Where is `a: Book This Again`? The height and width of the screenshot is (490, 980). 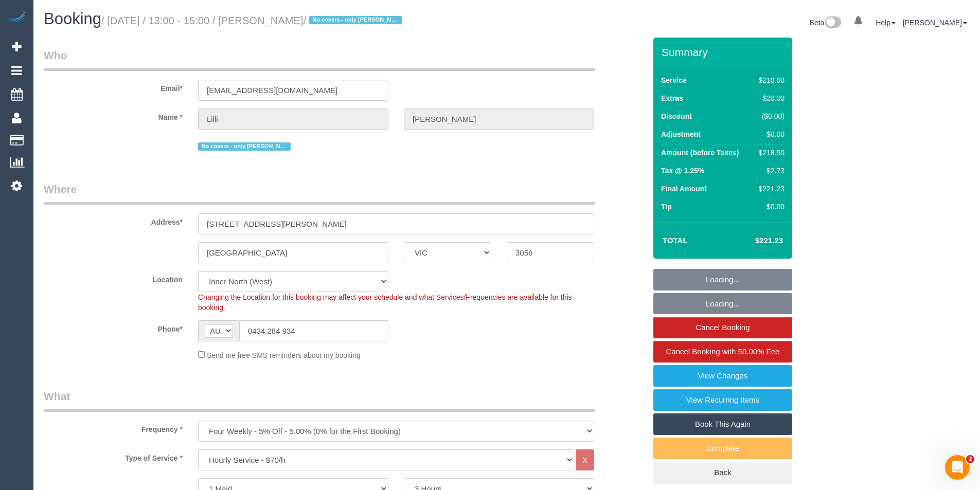 a: Book This Again is located at coordinates (723, 424).